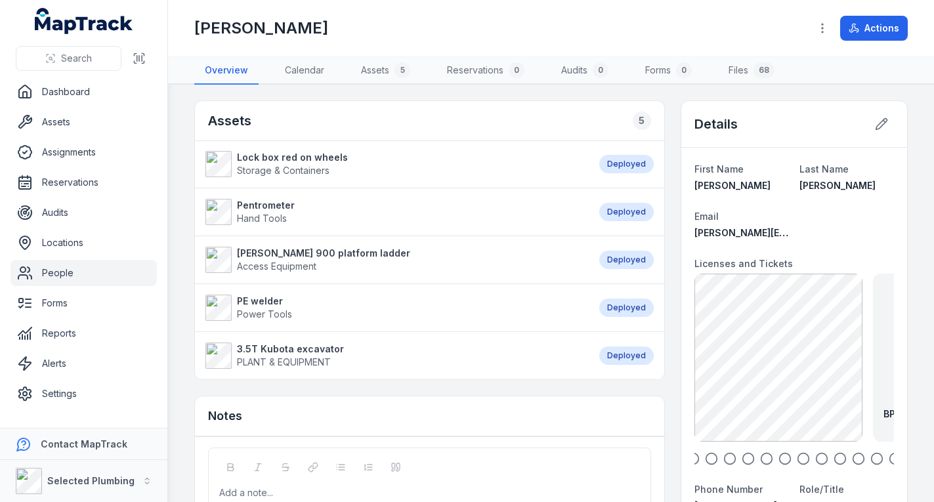 This screenshot has height=502, width=934. What do you see at coordinates (874, 28) in the screenshot?
I see `button: Actions` at bounding box center [874, 28].